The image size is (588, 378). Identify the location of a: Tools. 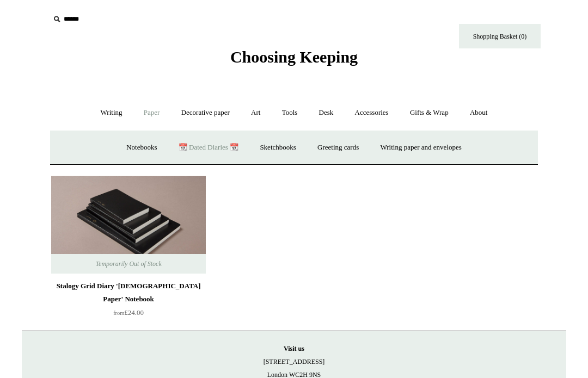
(290, 113).